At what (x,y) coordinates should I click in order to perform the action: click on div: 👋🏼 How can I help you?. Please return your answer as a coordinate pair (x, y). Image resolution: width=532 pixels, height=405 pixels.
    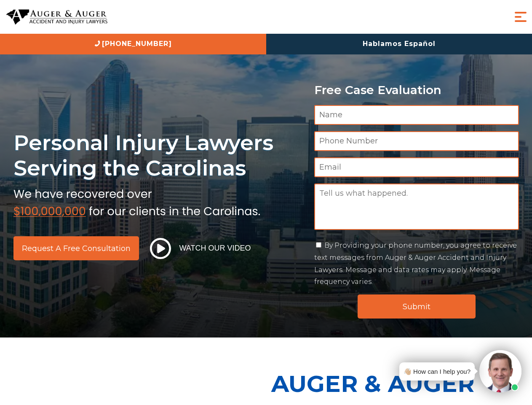
    Looking at the image, I should click on (437, 371).